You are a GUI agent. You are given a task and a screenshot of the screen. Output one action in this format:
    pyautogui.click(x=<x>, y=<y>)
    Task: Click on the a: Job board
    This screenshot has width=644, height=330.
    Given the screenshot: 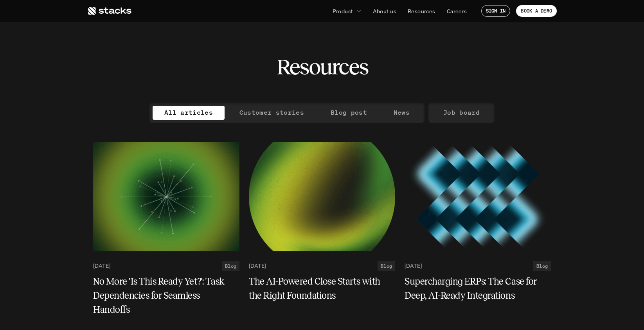 What is the action you would take?
    pyautogui.click(x=461, y=113)
    